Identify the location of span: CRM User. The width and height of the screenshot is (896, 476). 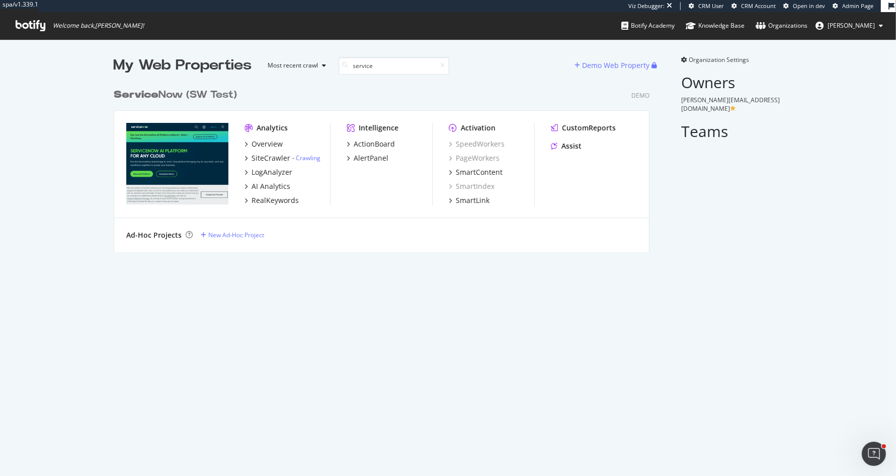
(711, 6).